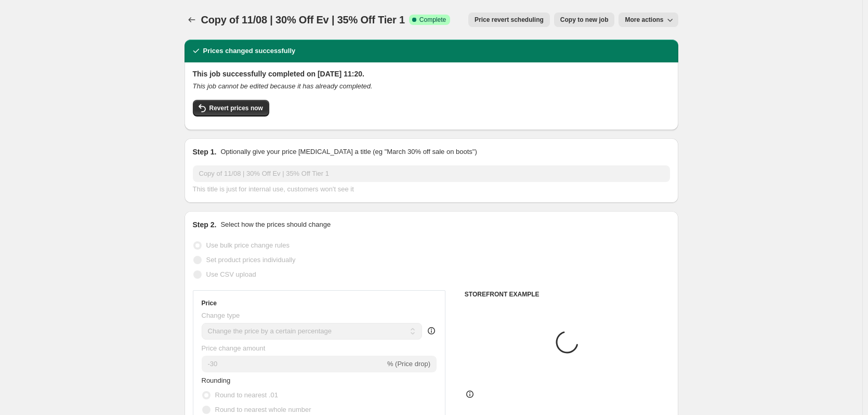 The image size is (868, 415). Describe the element at coordinates (509, 20) in the screenshot. I see `button: Price revert scheduling` at that location.